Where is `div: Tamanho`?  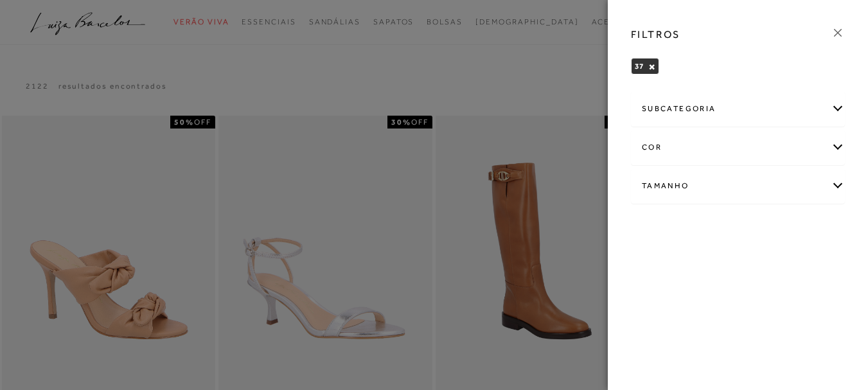 div: Tamanho is located at coordinates (738, 186).